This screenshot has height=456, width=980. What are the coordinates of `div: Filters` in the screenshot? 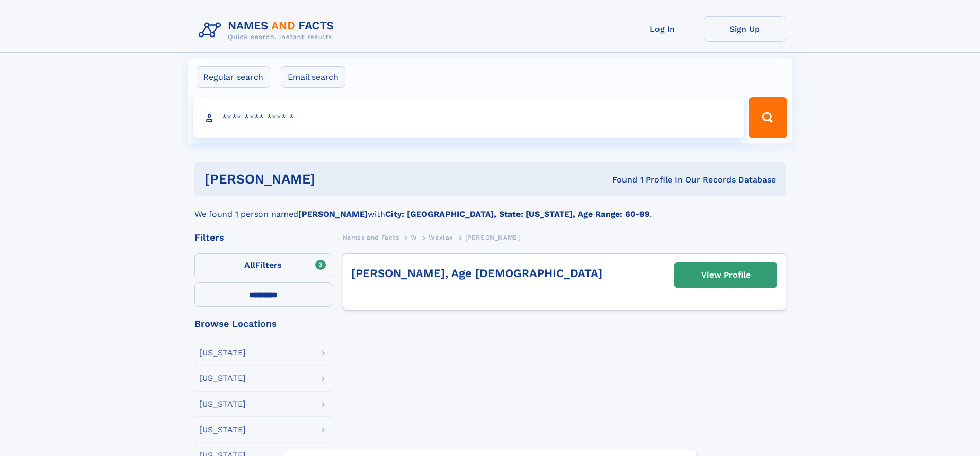 It's located at (263, 238).